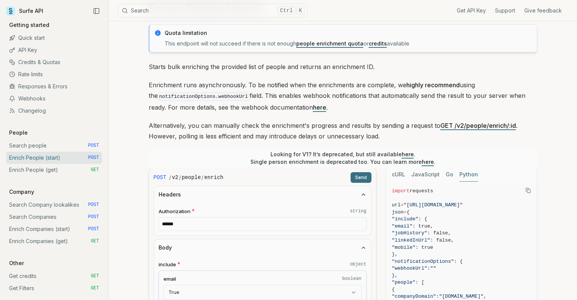  What do you see at coordinates (397, 212) in the screenshot?
I see `span: json` at bounding box center [397, 212].